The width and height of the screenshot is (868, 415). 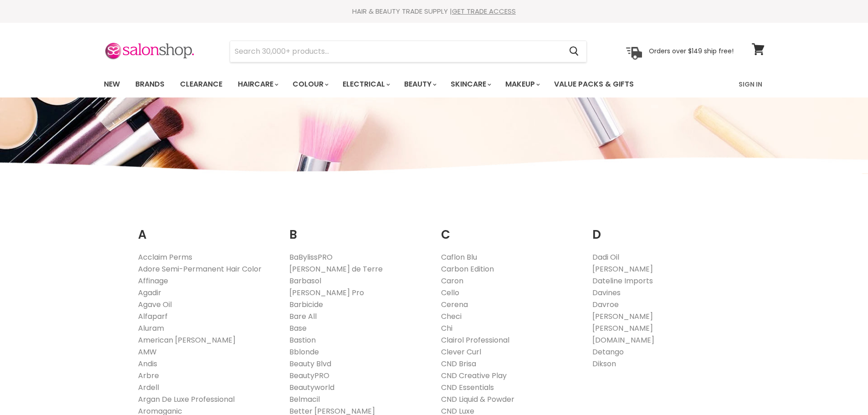 I want to click on div: HAIR & BEAUTY TRADE SUPPLY |, so click(x=434, y=12).